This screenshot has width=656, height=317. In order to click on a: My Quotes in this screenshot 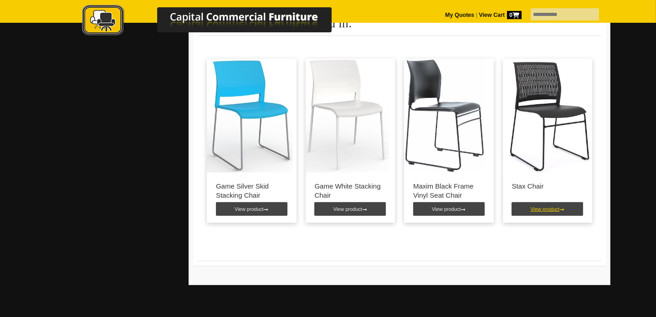, I will do `click(460, 15)`.